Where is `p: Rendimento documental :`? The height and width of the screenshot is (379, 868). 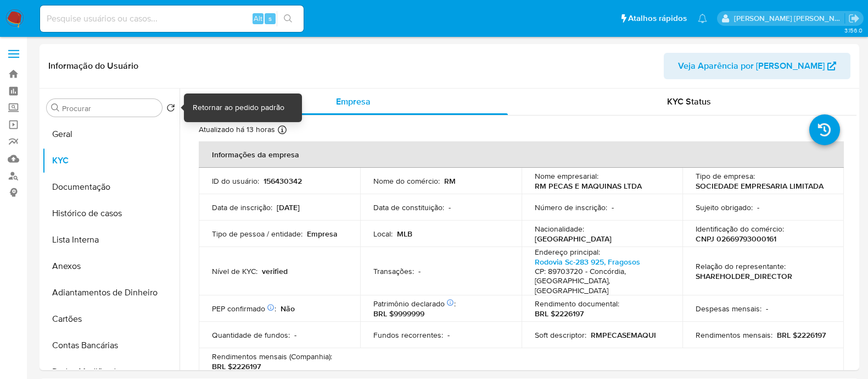
p: Rendimento documental : is located at coordinates (577, 303).